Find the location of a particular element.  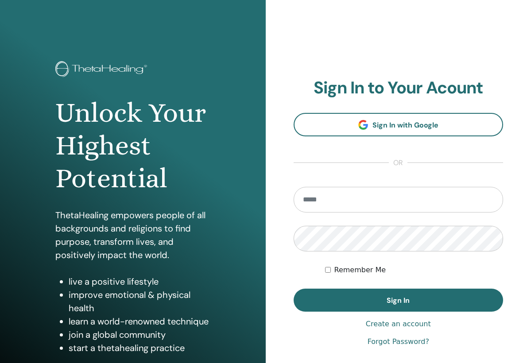

li: join a global community is located at coordinates (139, 335).